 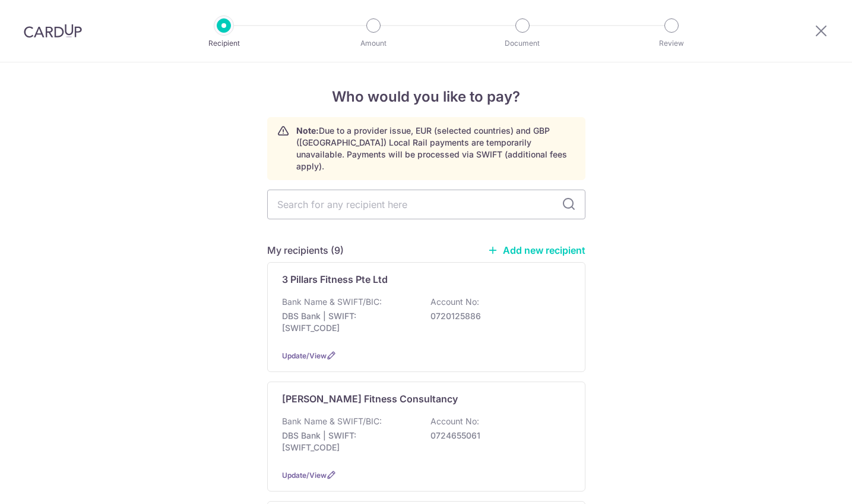 What do you see at coordinates (308, 130) in the screenshot?
I see `strong: Note:` at bounding box center [308, 130].